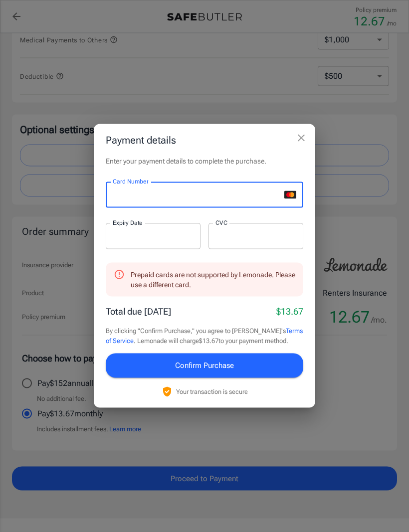  Describe the element at coordinates (204, 335) in the screenshot. I see `a: Terms of Service` at that location.